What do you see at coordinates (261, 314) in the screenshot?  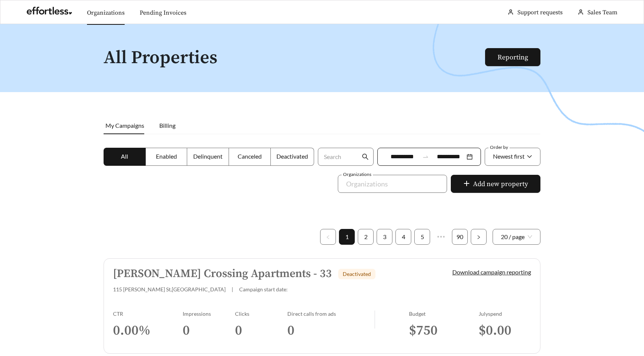 I see `div: Clicks` at bounding box center [261, 314].